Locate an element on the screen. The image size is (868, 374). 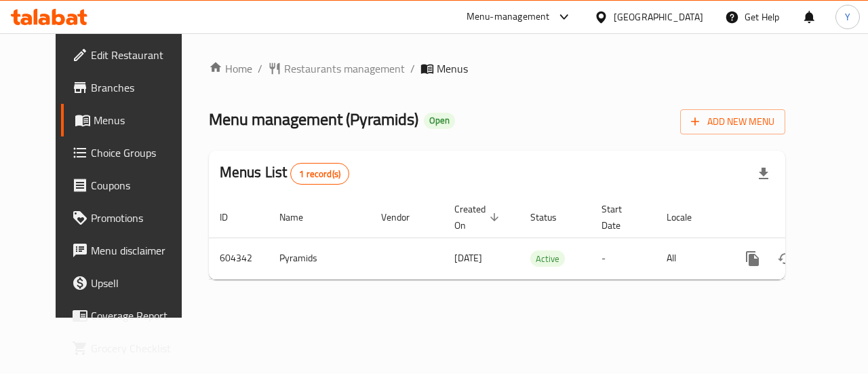
div: Active is located at coordinates (547, 259).